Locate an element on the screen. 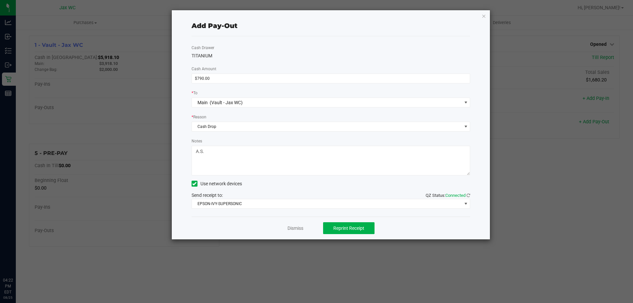 The height and width of the screenshot is (303, 633). span: QZ Status: is located at coordinates (447, 195).